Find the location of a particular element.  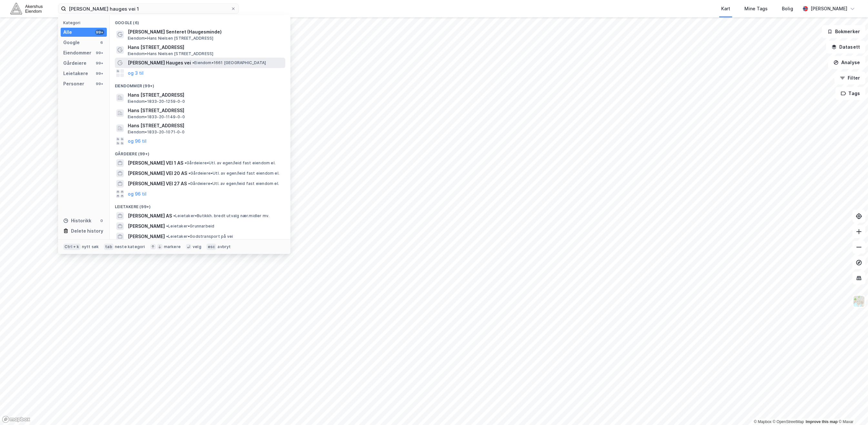

span: Leietaker • Grunnarbeid is located at coordinates (190, 227).